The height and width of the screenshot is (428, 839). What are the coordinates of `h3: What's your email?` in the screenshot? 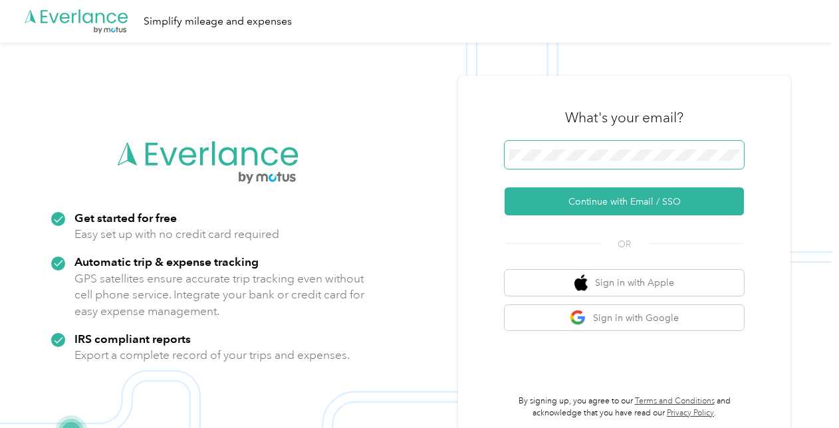 It's located at (624, 118).